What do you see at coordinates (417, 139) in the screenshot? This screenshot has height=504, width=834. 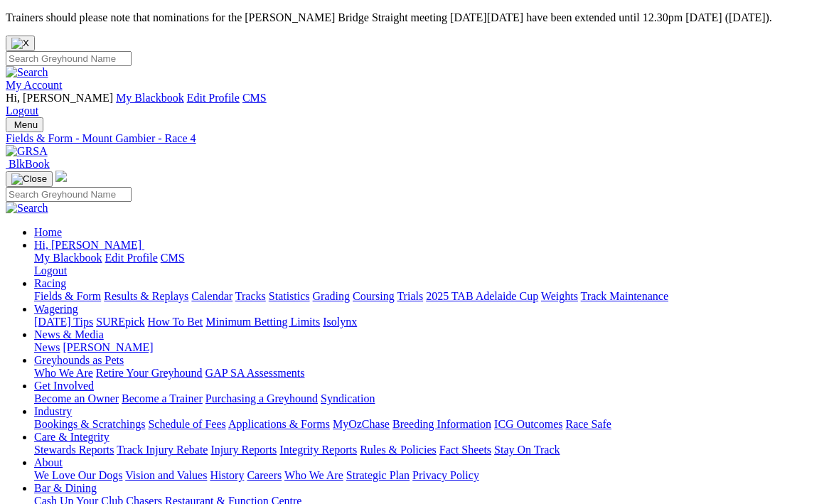 I see `a: Fields & Form - Mount Gambier - Race 4` at bounding box center [417, 139].